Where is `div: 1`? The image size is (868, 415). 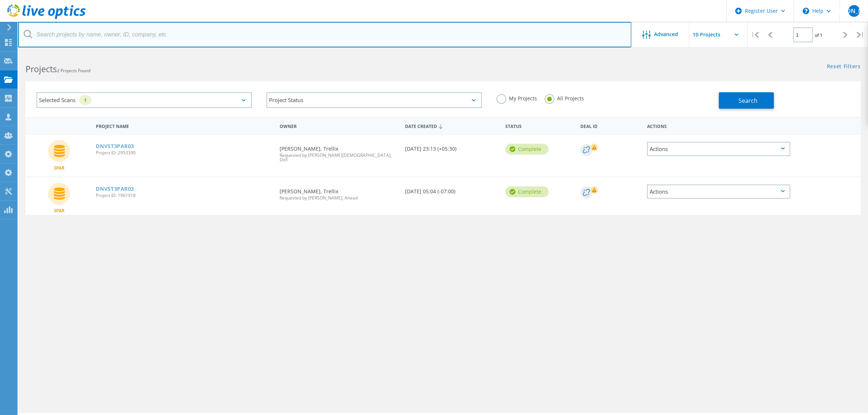
div: 1 is located at coordinates (86, 100).